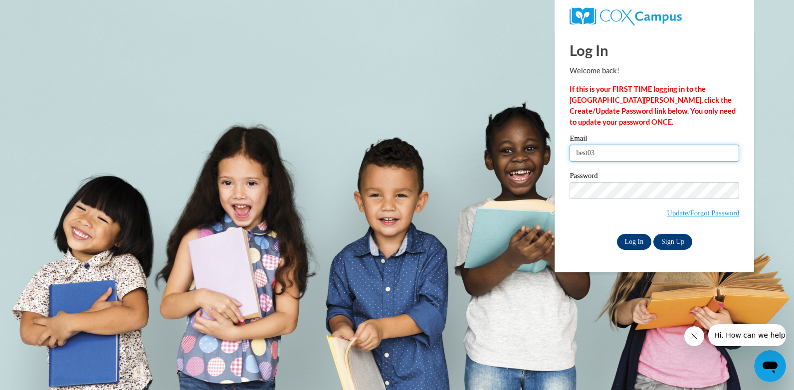 This screenshot has height=390, width=794. What do you see at coordinates (625, 16) in the screenshot?
I see `img: COX Campus` at bounding box center [625, 16].